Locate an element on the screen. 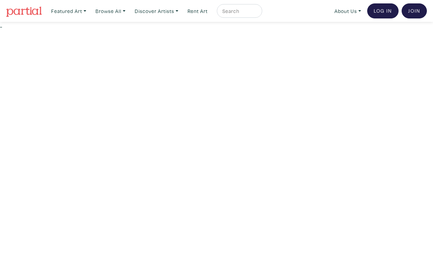  a: Featured Art is located at coordinates (69, 11).